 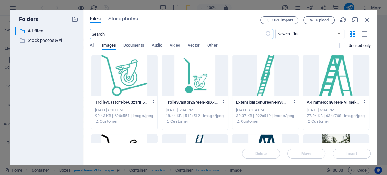 I want to click on button: Upload, so click(x=319, y=20).